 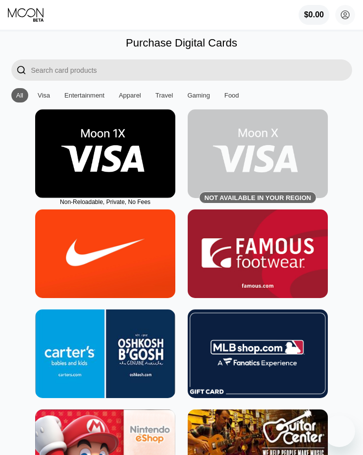 I want to click on div: Apparel, so click(x=130, y=95).